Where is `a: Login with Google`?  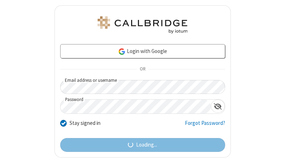 a: Login with Google is located at coordinates (143, 51).